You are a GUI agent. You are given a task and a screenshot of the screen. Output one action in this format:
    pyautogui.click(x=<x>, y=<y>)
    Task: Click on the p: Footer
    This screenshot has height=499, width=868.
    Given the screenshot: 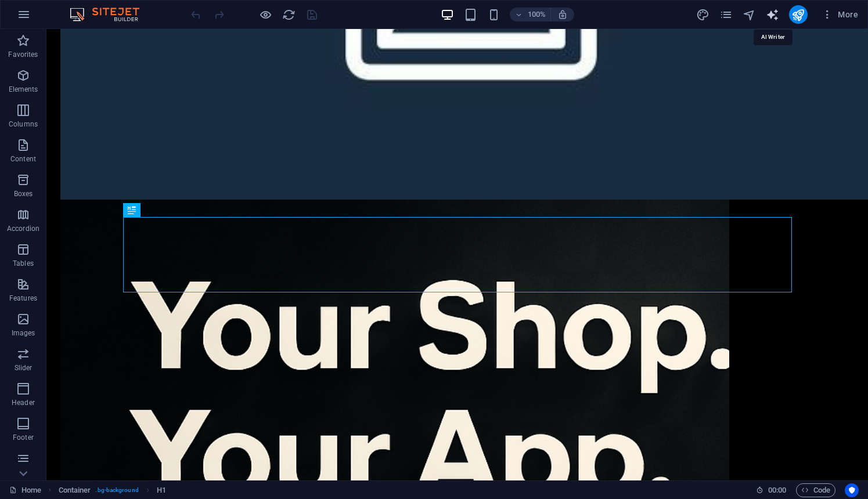 What is the action you would take?
    pyautogui.click(x=24, y=437)
    